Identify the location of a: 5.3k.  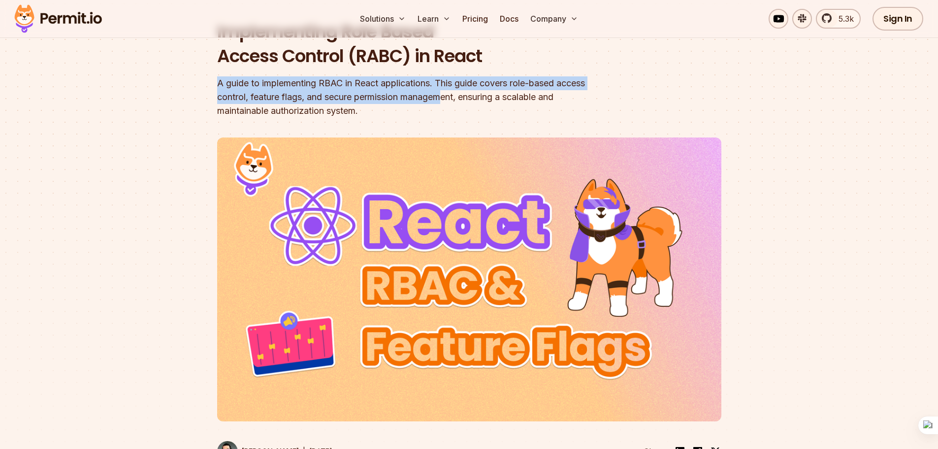
(838, 19).